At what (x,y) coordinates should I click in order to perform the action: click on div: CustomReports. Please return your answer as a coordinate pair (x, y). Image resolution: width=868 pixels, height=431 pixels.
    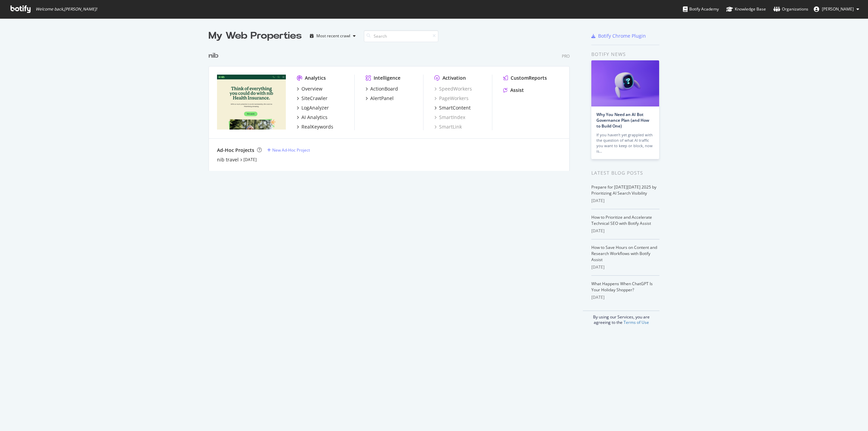
    Looking at the image, I should click on (529, 78).